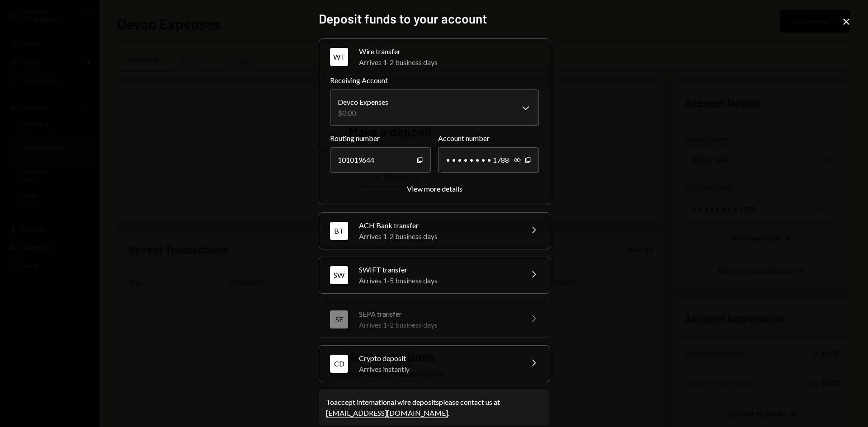  What do you see at coordinates (435, 134) in the screenshot?
I see `div: WTWire transferArrives 1-2 business days` at bounding box center [435, 134].